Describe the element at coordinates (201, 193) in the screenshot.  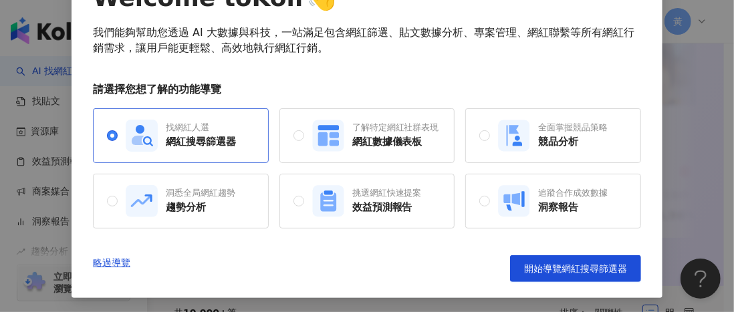
I see `div: 洞悉全局網紅趨勢` at that location.